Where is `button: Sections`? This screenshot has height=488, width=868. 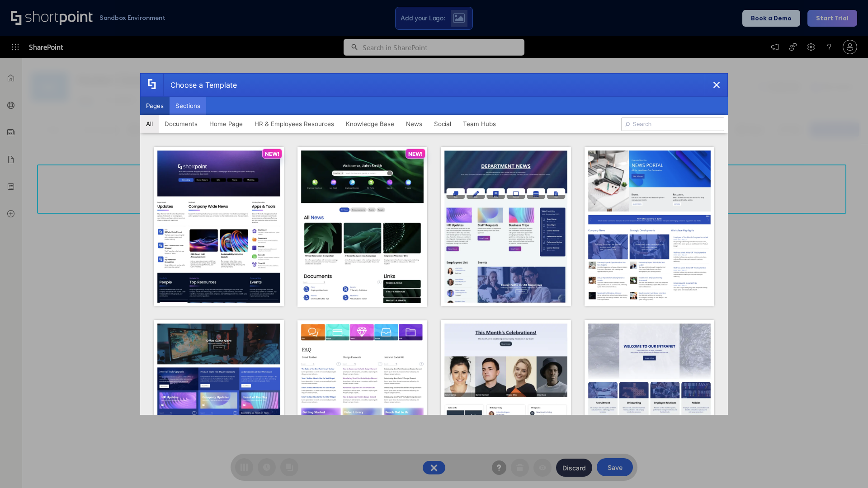 button: Sections is located at coordinates (187, 106).